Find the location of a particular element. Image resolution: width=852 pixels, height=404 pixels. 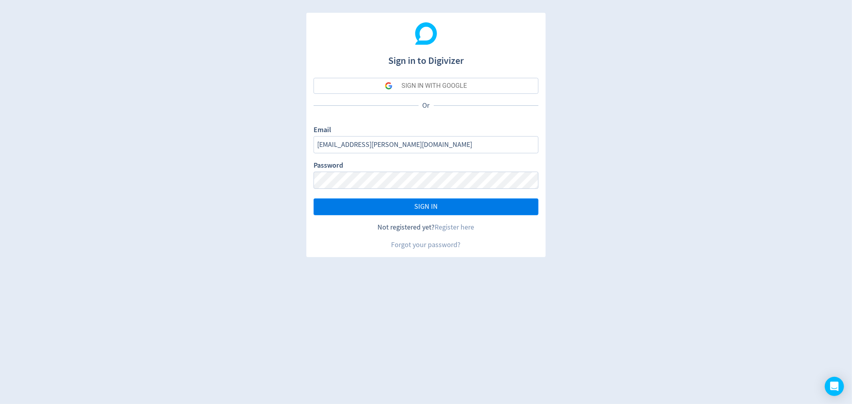

button: SIGN IN WITH GOOGLE is located at coordinates (426, 86).